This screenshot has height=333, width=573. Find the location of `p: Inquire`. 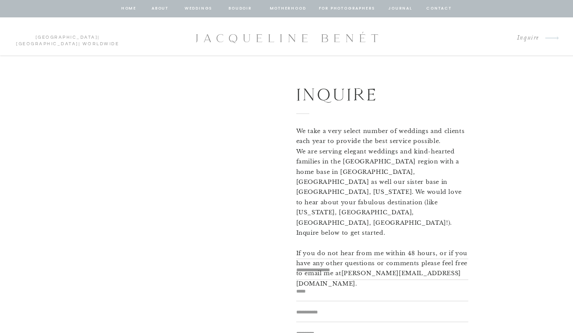

p: Inquire is located at coordinates (524, 38).